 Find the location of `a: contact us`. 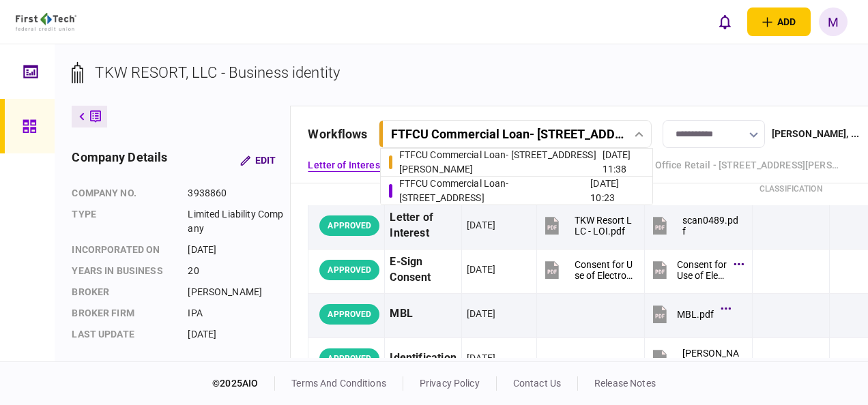

a: contact us is located at coordinates (537, 383).